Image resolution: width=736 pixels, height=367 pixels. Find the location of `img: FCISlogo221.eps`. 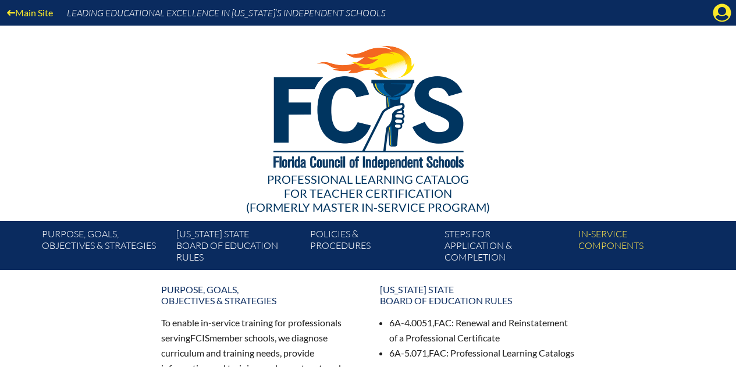

img: FCISlogo221.eps is located at coordinates (367, 105).